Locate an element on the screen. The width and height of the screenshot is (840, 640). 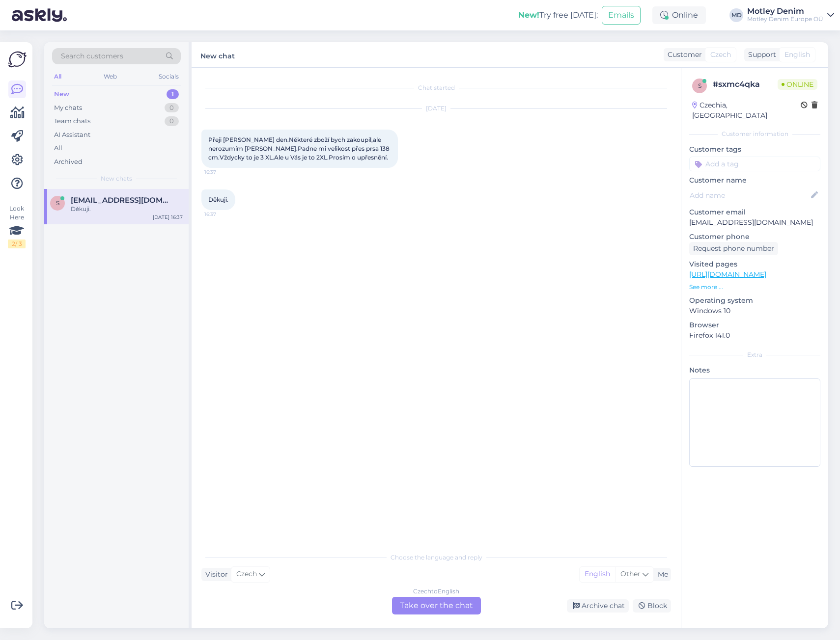
div: # sxmc4qka is located at coordinates (745, 84).